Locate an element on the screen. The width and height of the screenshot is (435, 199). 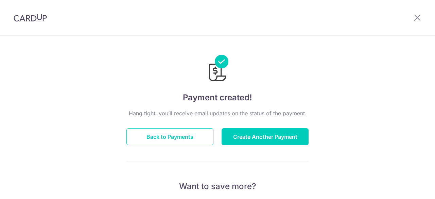
p: Want to save more? is located at coordinates (217, 186).